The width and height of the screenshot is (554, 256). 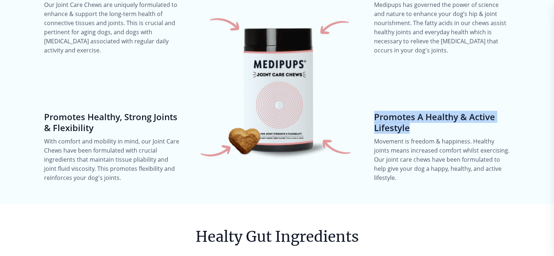 What do you see at coordinates (442, 28) in the screenshot?
I see `p: Medipups has governed the power of science and nature to enhance your dog’s hip & joint nourishme...` at bounding box center [442, 28].